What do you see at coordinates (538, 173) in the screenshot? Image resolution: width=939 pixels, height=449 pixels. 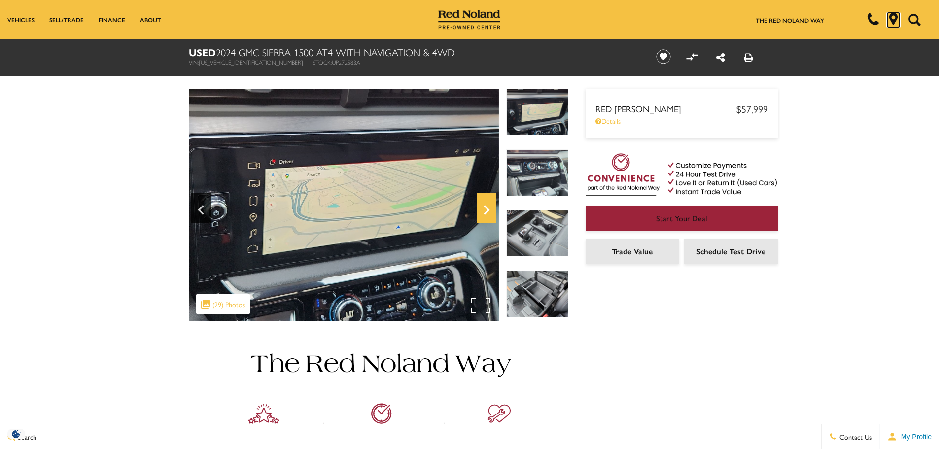 I see `img: Used 2024 Volcanic Red Tintcoat GMC AT4 image 17` at bounding box center [538, 173].